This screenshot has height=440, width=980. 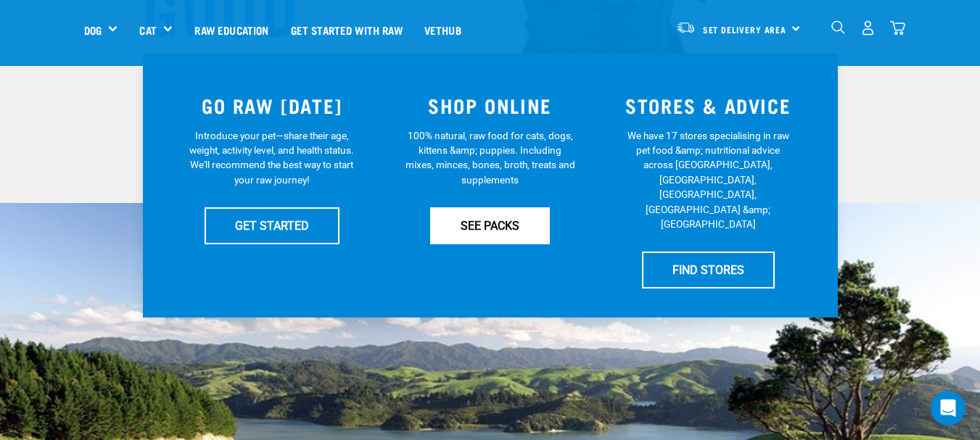 What do you see at coordinates (708, 270) in the screenshot?
I see `a: FIND STORES` at bounding box center [708, 270].